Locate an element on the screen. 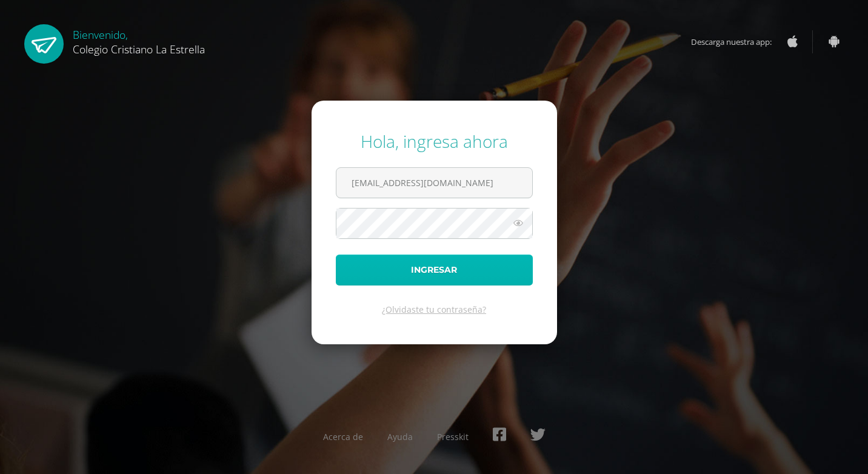 The image size is (868, 474). a: Acerca de is located at coordinates (343, 436).